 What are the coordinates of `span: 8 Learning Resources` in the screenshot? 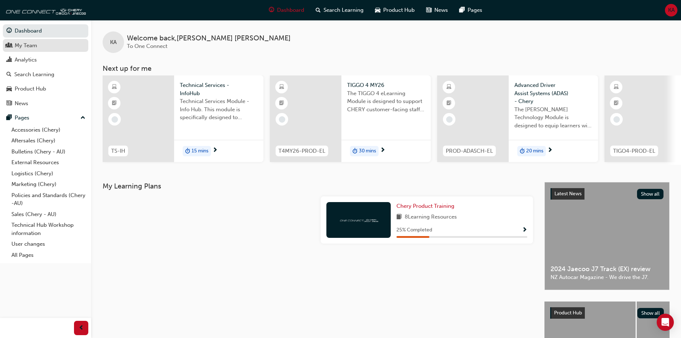 It's located at (431, 217).